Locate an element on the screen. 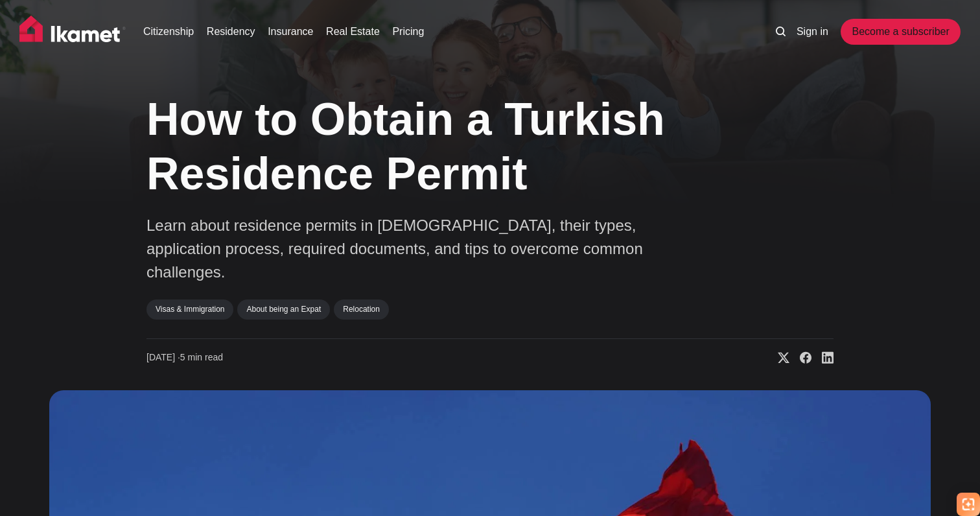 This screenshot has width=980, height=516. a: Residency is located at coordinates (231, 32).